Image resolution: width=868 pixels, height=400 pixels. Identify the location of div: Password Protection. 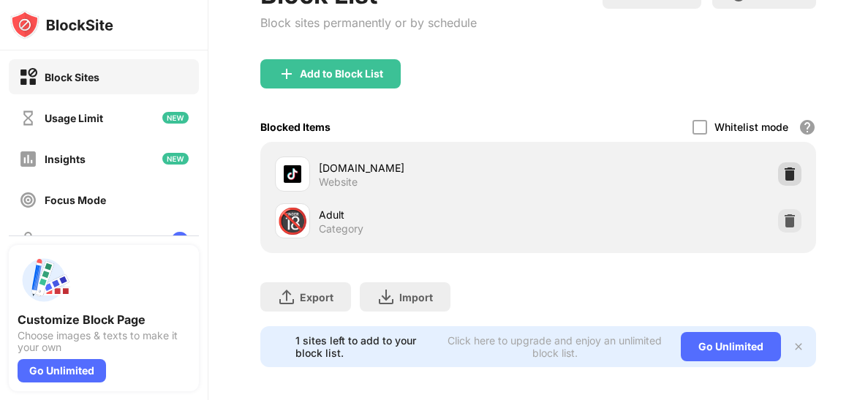
(98, 241).